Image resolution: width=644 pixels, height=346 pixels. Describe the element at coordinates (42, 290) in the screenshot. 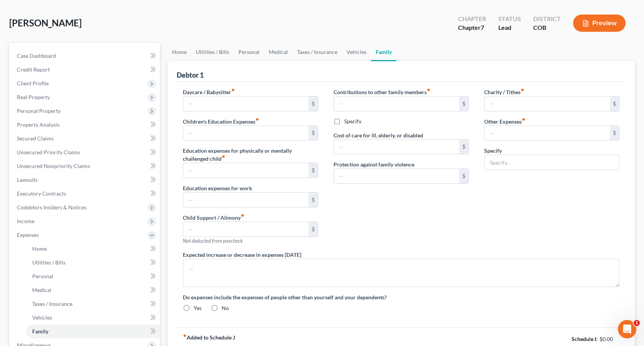

I see `span: Medical` at that location.